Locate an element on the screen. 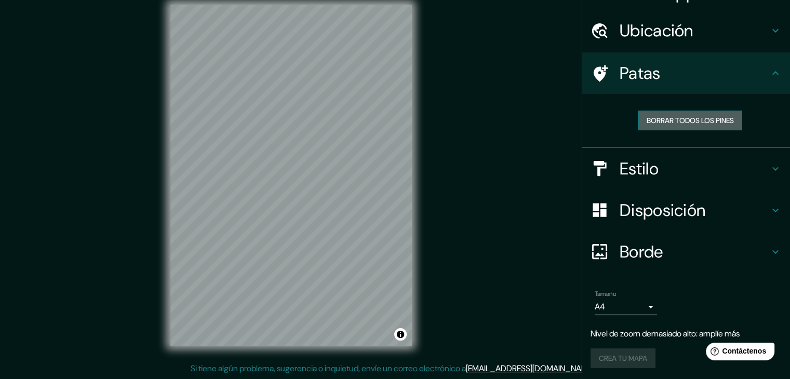 The height and width of the screenshot is (379, 790). div: A4 is located at coordinates (626, 307).